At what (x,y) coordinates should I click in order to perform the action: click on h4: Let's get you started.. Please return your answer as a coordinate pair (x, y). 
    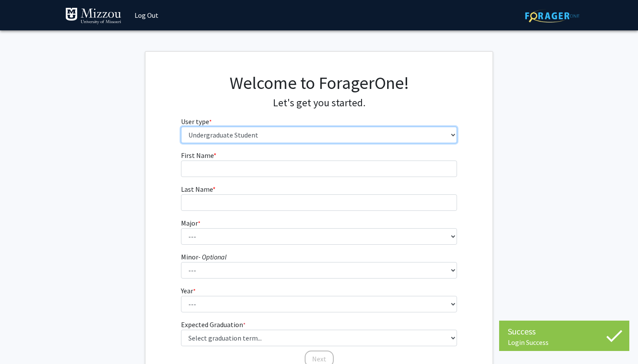
    Looking at the image, I should click on (319, 103).